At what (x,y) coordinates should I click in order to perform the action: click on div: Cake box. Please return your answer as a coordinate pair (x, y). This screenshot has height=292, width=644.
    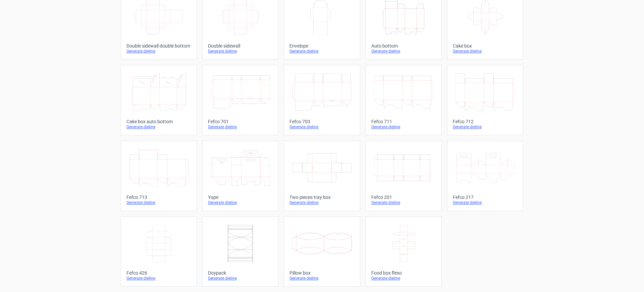
    Looking at the image, I should click on (485, 46).